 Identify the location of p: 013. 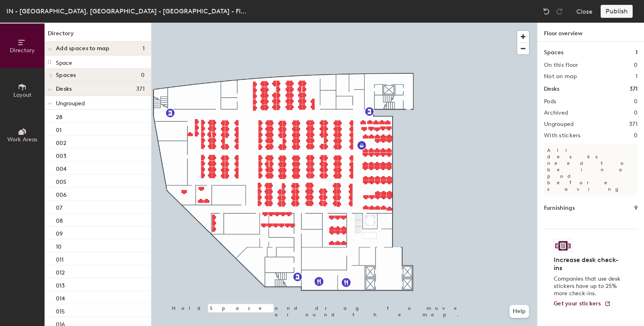
(60, 284).